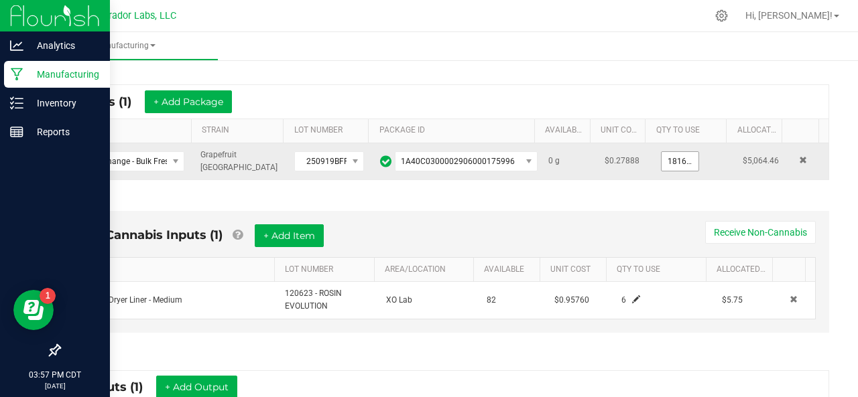 Image resolution: width=858 pixels, height=397 pixels. I want to click on a: AREA/LOCATIONSortable, so click(426, 270).